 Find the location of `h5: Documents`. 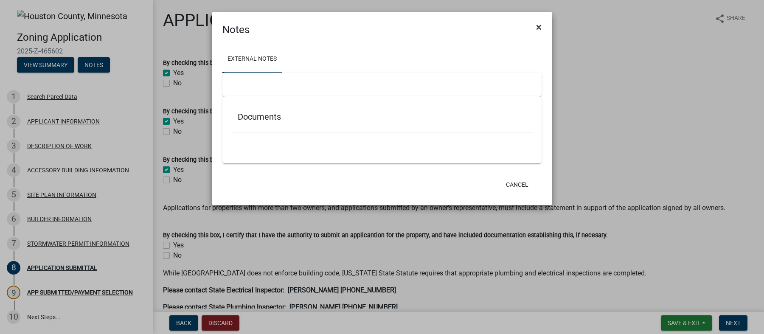

h5: Documents is located at coordinates (382, 117).